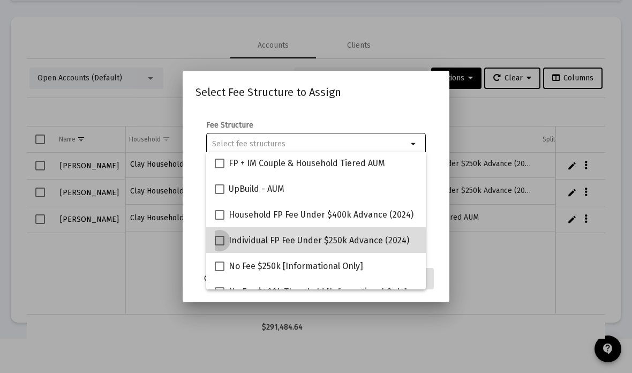  Describe the element at coordinates (316, 92) in the screenshot. I see `h2: Select Fee Structure to Assign` at that location.